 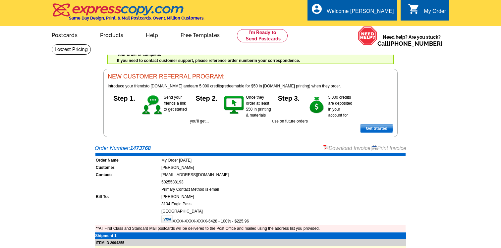 I want to click on td: Primary Contact Method is email, so click(x=283, y=190).